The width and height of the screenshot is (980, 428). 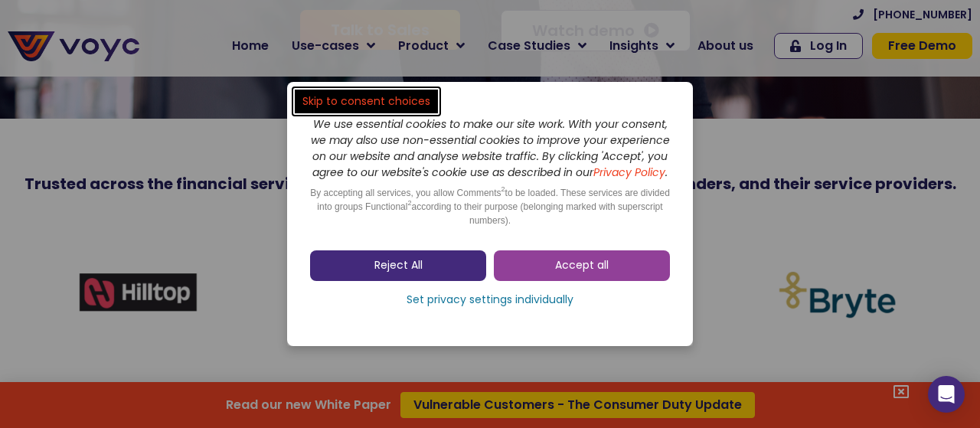 I want to click on a: Privacy Policy, so click(x=630, y=172).